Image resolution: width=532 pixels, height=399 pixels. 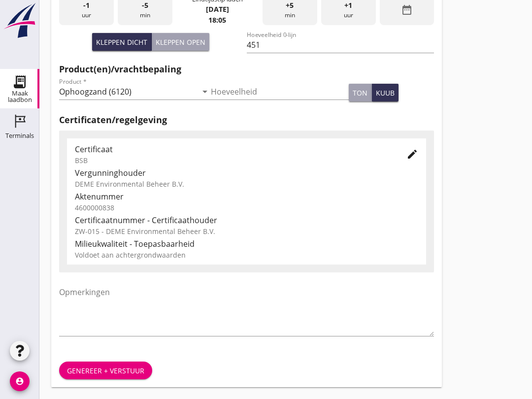 What do you see at coordinates (360, 92) in the screenshot?
I see `div: ton` at bounding box center [360, 92].